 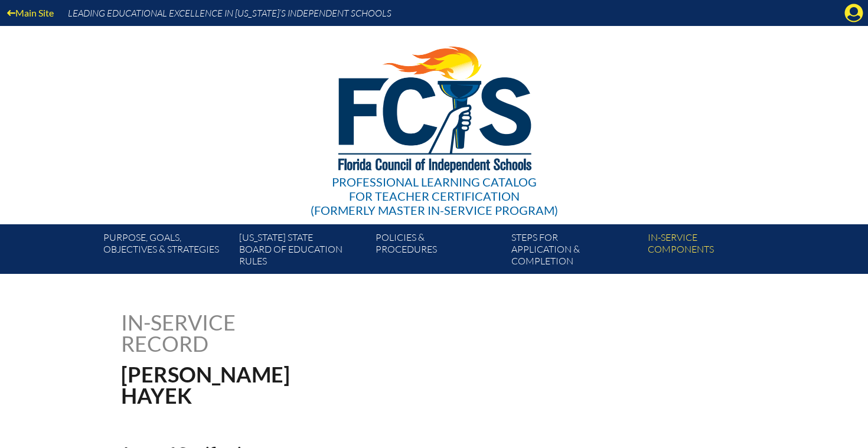 What do you see at coordinates (167, 252) in the screenshot?
I see `a: Purpose, goals,objectives & strategies` at bounding box center [167, 252].